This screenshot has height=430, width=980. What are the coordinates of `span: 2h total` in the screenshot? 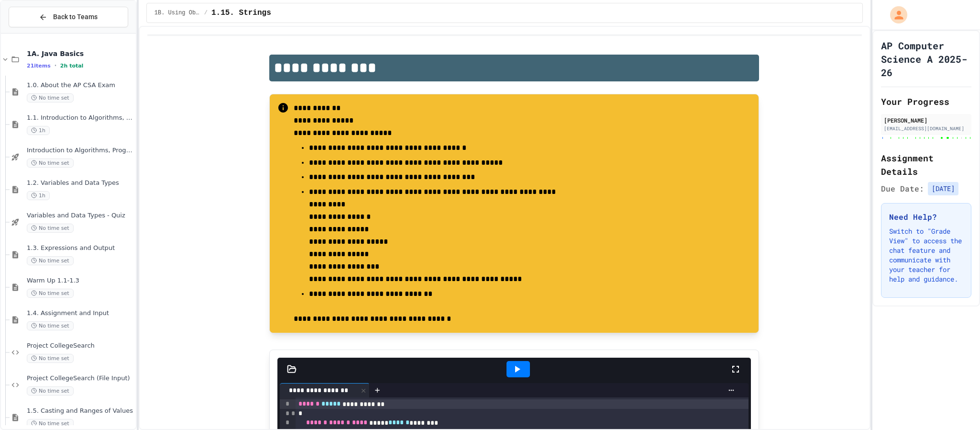 It's located at (72, 66).